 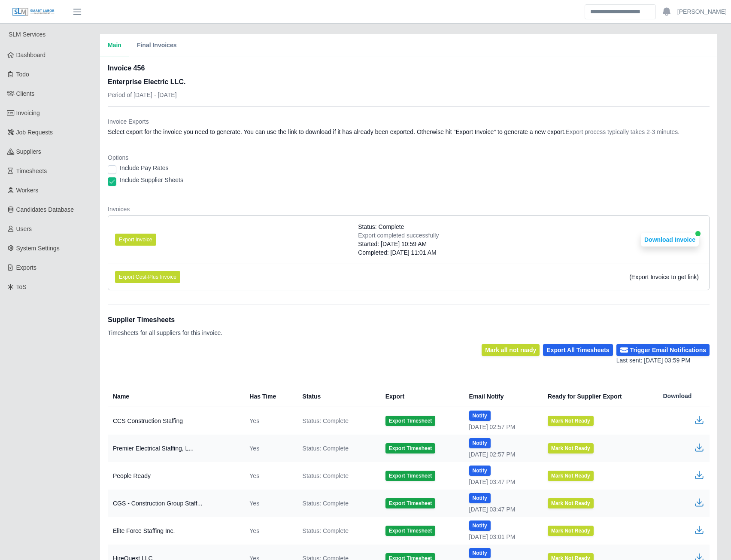 I want to click on span: (Export Invoice to get link), so click(x=664, y=277).